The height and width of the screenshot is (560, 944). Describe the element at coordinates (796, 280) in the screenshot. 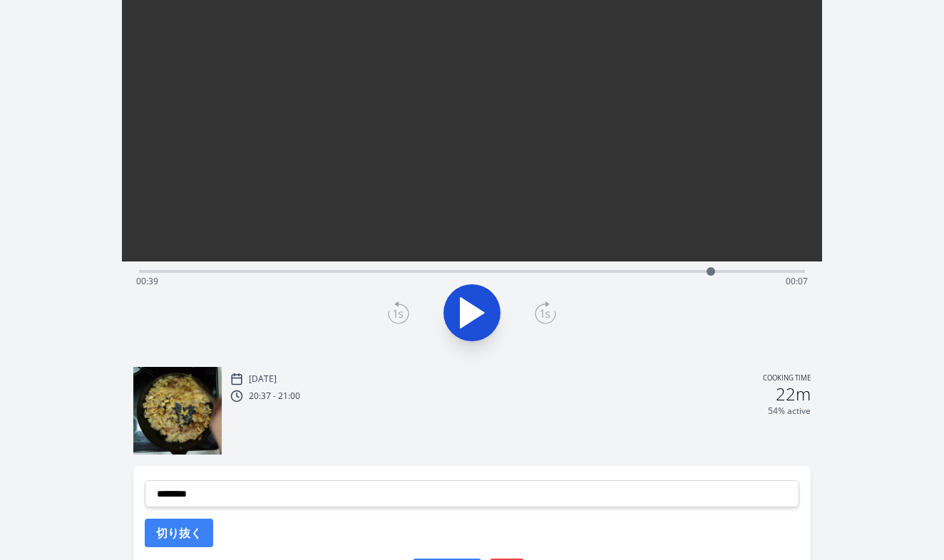

I see `span: 00:07` at that location.